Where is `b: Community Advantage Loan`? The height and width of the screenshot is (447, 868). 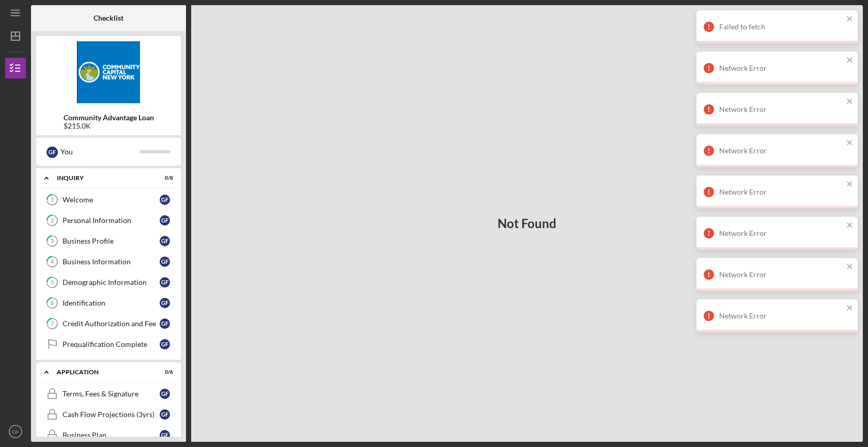
b: Community Advantage Loan is located at coordinates (108, 118).